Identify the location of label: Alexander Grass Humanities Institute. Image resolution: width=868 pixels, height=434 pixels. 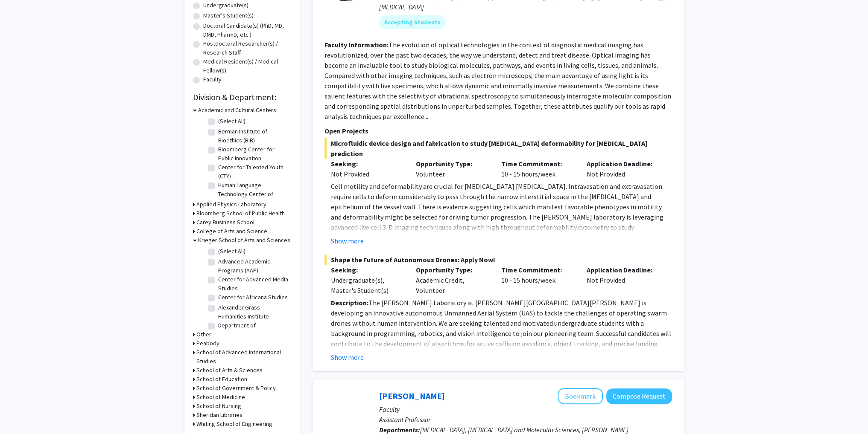
(253, 312).